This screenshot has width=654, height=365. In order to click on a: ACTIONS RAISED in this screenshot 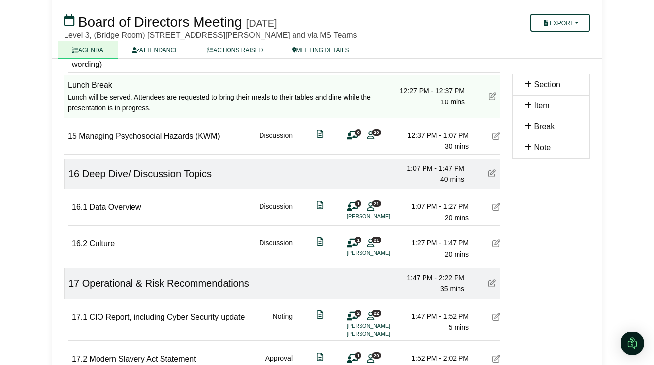, I will do `click(235, 50)`.